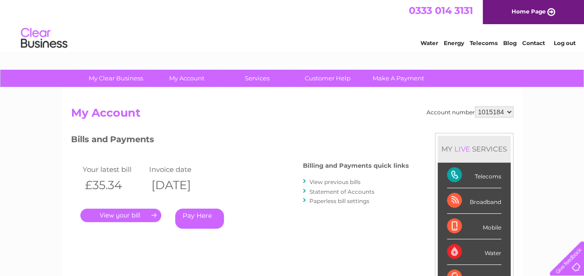 This screenshot has width=584, height=276. What do you see at coordinates (441, 10) in the screenshot?
I see `a: 0333 014 3131` at bounding box center [441, 10].